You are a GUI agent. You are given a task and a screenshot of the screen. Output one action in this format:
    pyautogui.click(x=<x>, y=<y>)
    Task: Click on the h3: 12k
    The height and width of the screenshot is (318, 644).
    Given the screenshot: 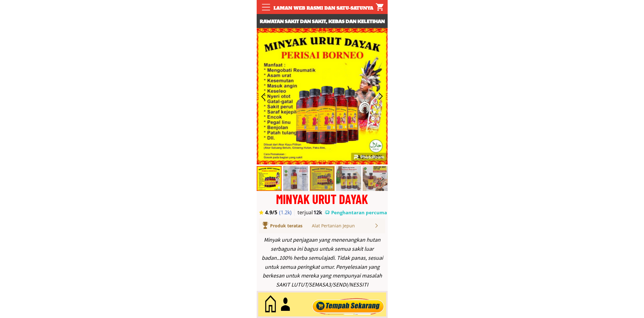 What is the action you would take?
    pyautogui.click(x=319, y=212)
    